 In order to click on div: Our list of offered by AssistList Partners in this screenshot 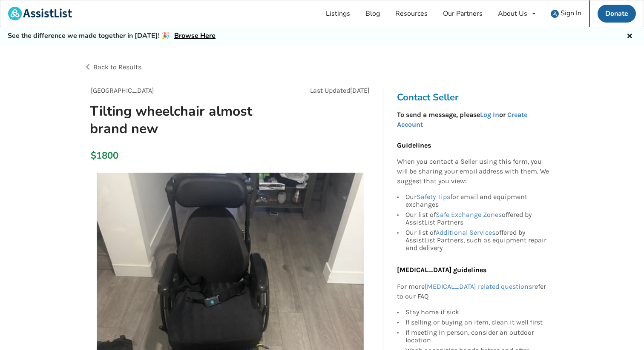, I will do `click(477, 219)`.